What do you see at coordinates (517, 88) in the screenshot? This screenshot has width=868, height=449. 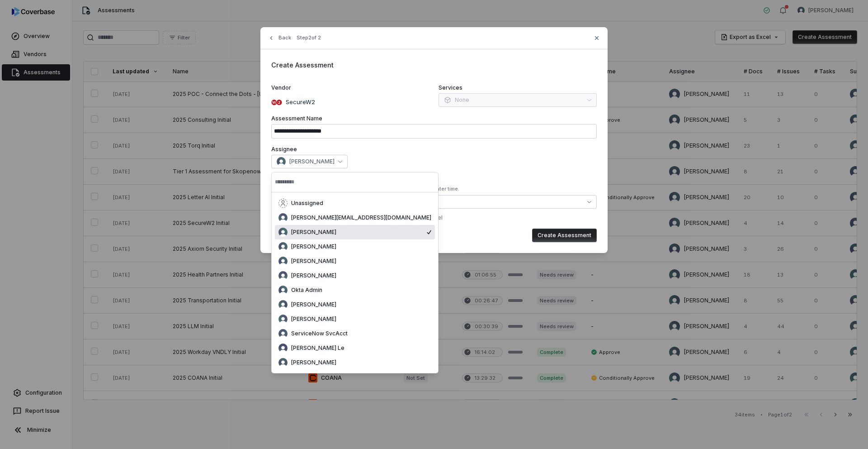 I see `label: Services` at bounding box center [517, 88].